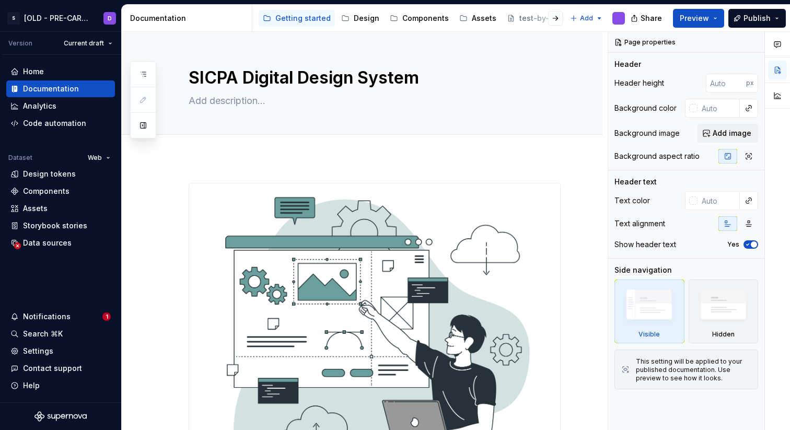 The width and height of the screenshot is (790, 430). I want to click on a: Design tokens, so click(61, 174).